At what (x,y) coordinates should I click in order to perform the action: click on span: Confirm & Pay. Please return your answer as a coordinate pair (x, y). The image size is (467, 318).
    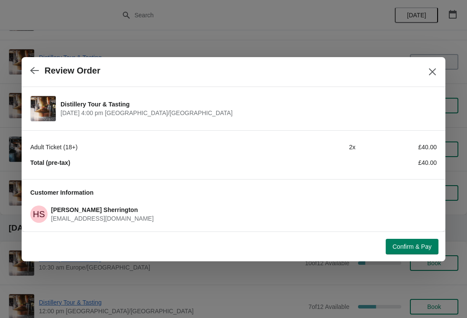
    Looking at the image, I should click on (412, 247).